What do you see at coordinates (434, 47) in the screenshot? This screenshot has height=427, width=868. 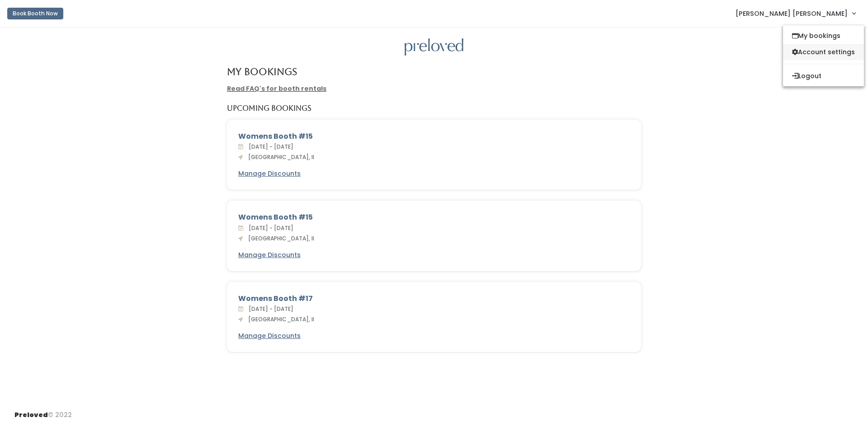 I see `img: preloved logo` at bounding box center [434, 47].